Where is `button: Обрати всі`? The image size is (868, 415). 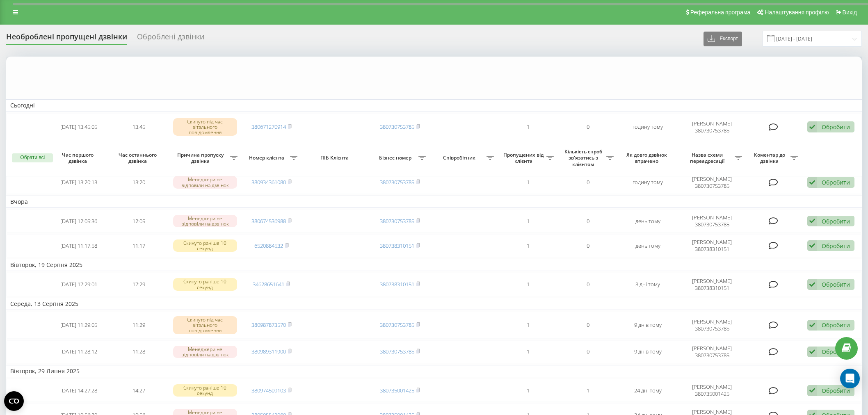 button: Обрати всі is located at coordinates (33, 158).